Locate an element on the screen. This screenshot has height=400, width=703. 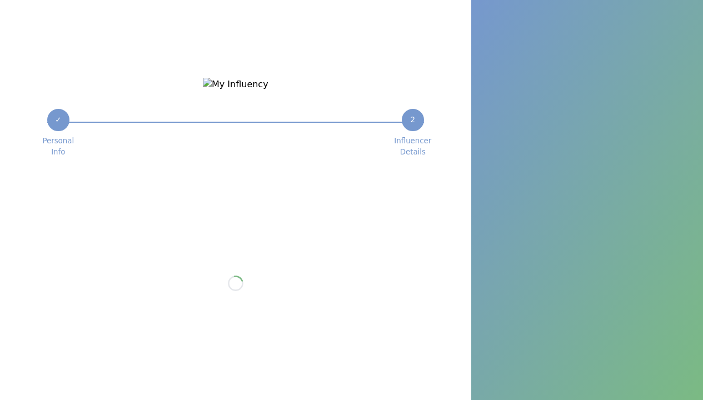
span: Influencer Details is located at coordinates (413, 147).